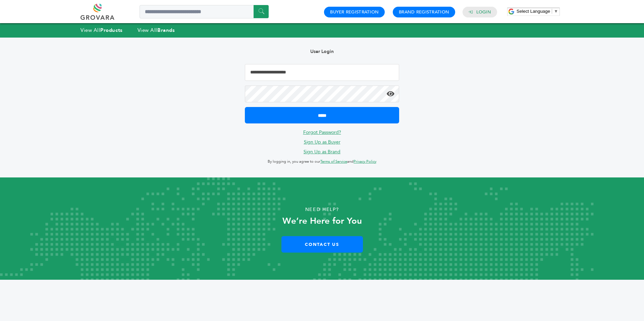 The height and width of the screenshot is (321, 644). Describe the element at coordinates (322, 162) in the screenshot. I see `p: By logging in, you agree to our and` at that location.